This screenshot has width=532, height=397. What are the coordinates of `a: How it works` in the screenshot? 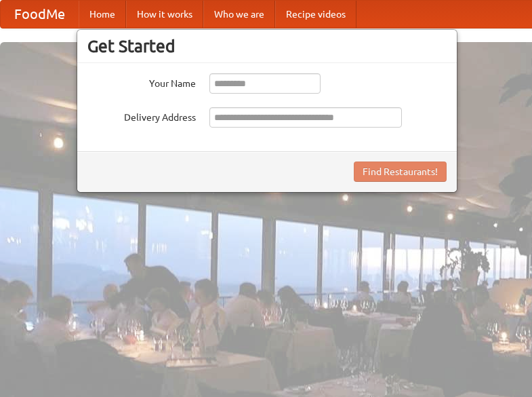 It's located at (164, 15).